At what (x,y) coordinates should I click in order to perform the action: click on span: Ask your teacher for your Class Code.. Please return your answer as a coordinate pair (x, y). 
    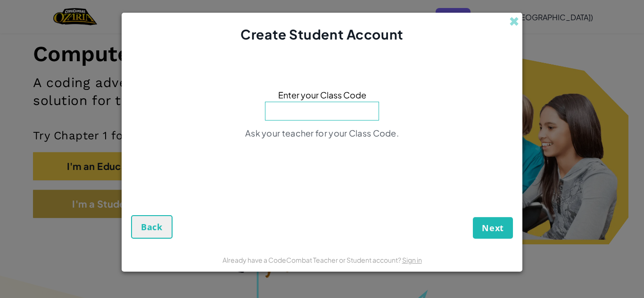
    Looking at the image, I should click on (322, 133).